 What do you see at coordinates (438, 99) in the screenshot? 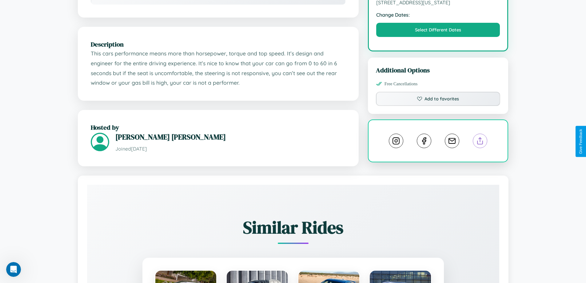
I see `button: Add to favorites` at bounding box center [438, 99].